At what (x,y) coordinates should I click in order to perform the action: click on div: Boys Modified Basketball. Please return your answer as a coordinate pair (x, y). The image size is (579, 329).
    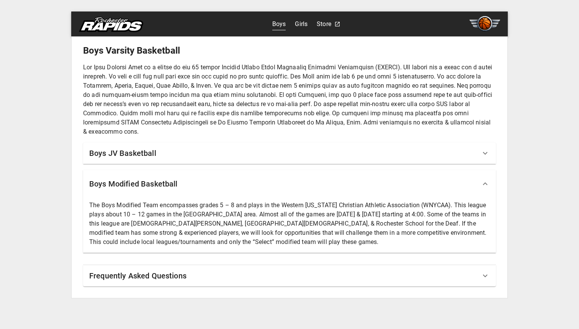
    Looking at the image, I should click on (289, 184).